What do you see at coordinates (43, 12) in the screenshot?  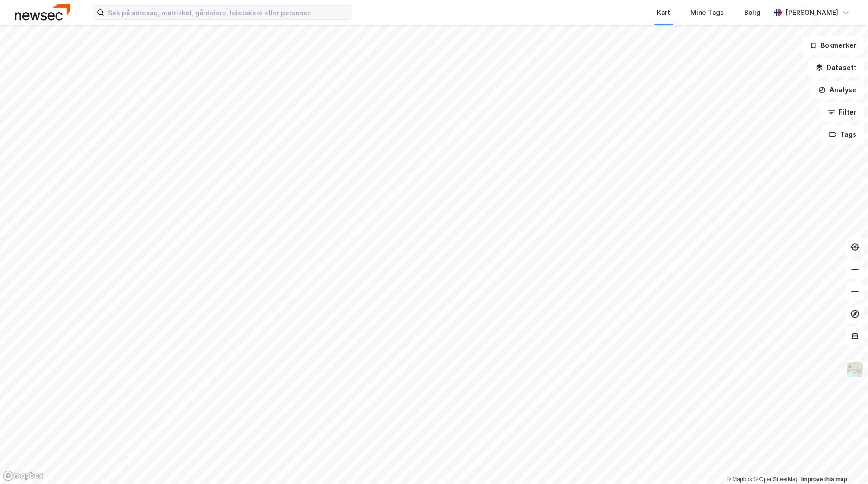 I see `img: newsec-logo.f6e21ccffca1b3a03d2d.png` at bounding box center [43, 12].